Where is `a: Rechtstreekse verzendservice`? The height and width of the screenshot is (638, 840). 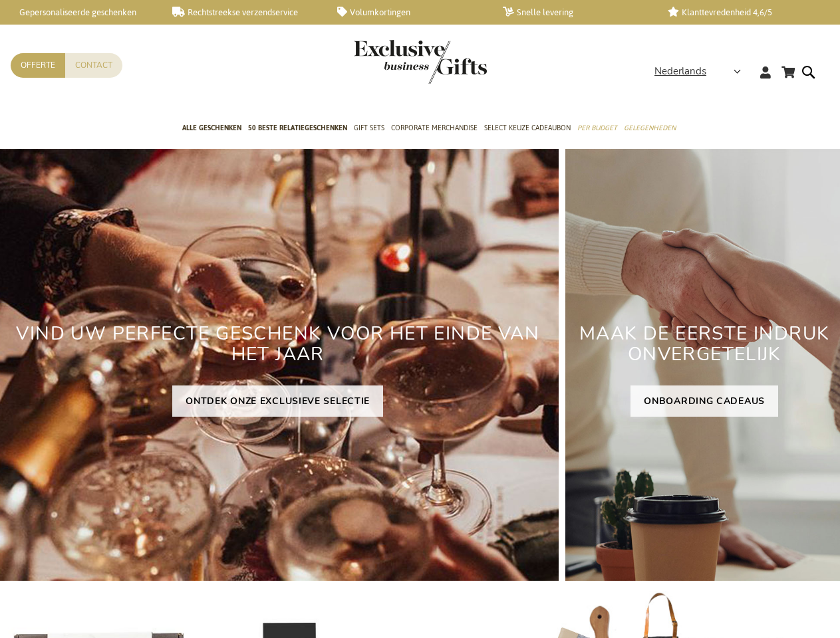 a: Rechtstreekse verzendservice is located at coordinates (244, 12).